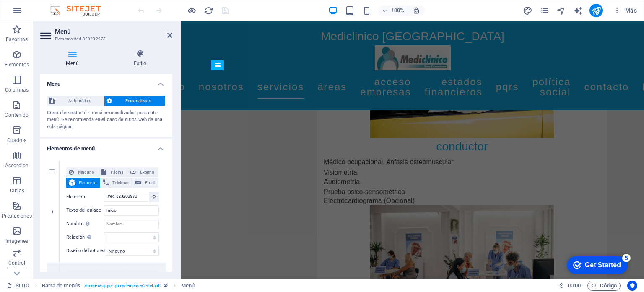 The width and height of the screenshot is (644, 292). What do you see at coordinates (570, 285) in the screenshot?
I see `h6: Tiempo de la sesión` at bounding box center [570, 285].